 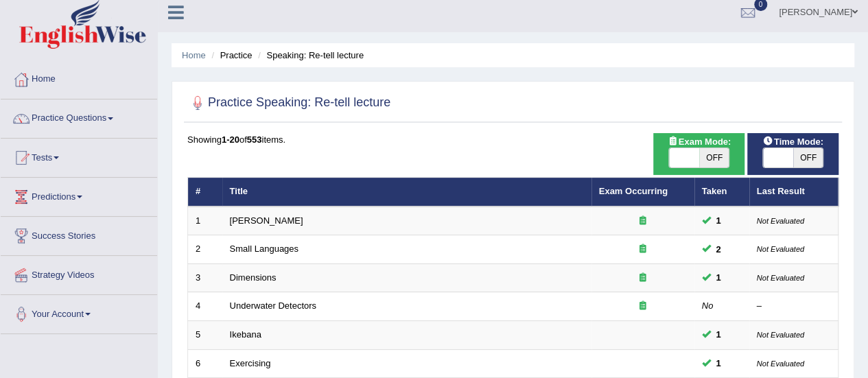 I want to click on td: 2, so click(x=205, y=250).